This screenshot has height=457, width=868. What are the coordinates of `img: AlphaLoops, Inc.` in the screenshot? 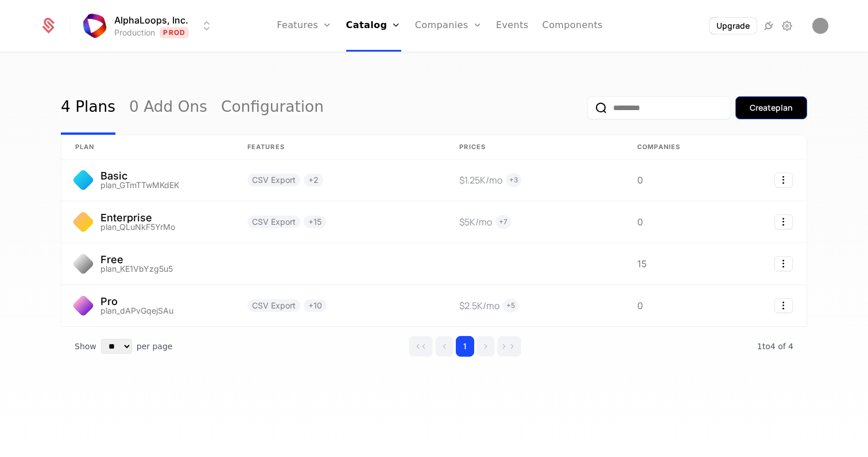 It's located at (95, 26).